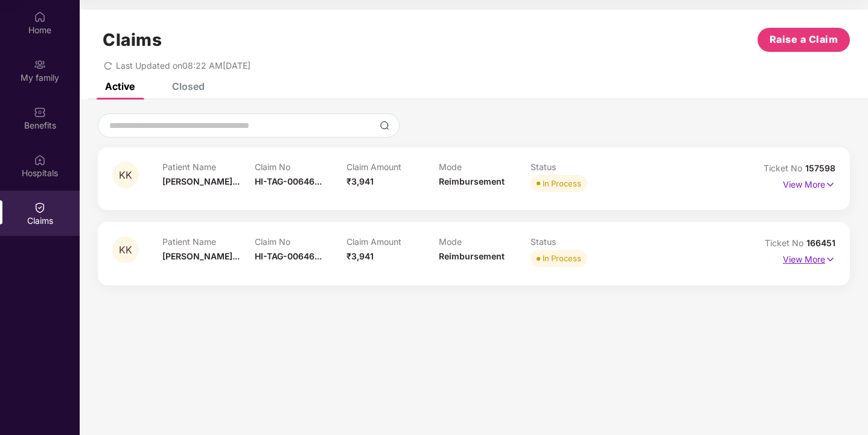  What do you see at coordinates (40, 112) in the screenshot?
I see `img: svg+xml;base64,PHN2ZyBpZD0iQmVuZWZpdHMiIHhtbG5zPSJodHRwOi8vd3d3LnczLm9yZy8yMDAwL3N2ZyIgd2lkdGg9Ij...` at bounding box center [40, 112].